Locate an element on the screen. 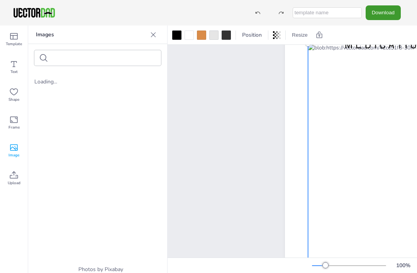  img: VectorDad-1.png is located at coordinates (34, 13).